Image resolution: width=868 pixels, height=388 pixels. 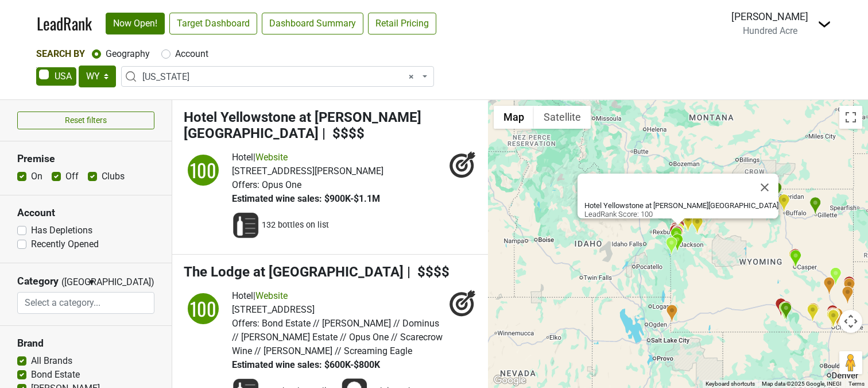 I want to click on label: Off, so click(x=72, y=176).